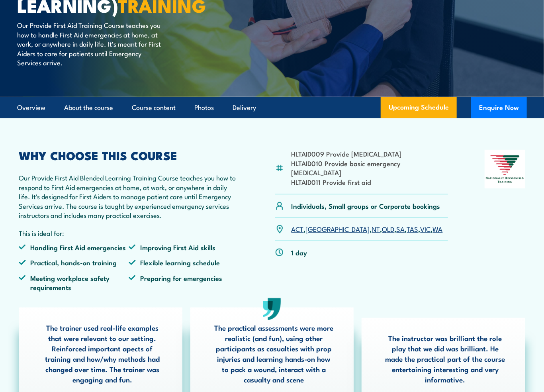  Describe the element at coordinates (31, 107) in the screenshot. I see `a: Overview` at that location.